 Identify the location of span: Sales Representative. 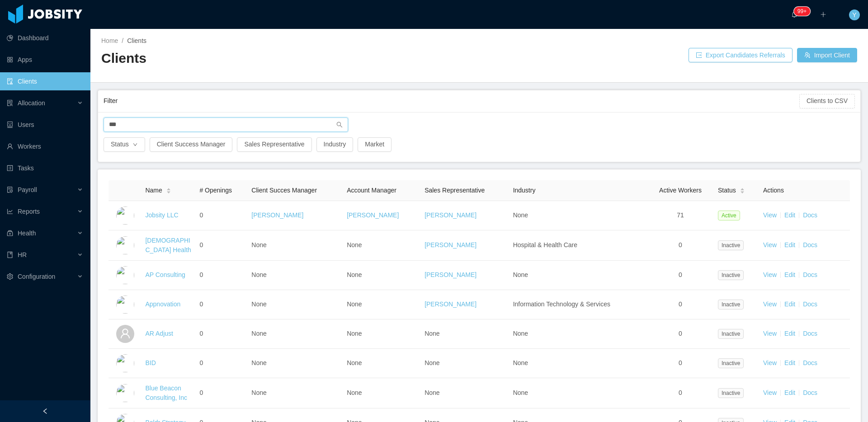
(455, 190).